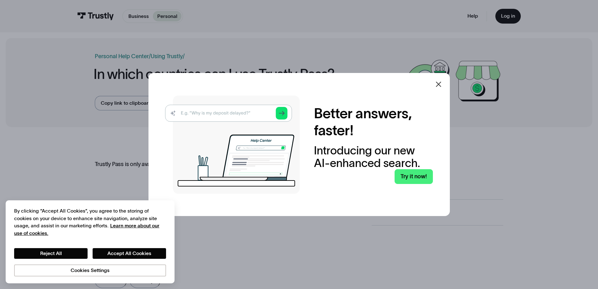 This screenshot has height=289, width=598. I want to click on div: Introducing our new AI-enhanced search., so click(373, 156).